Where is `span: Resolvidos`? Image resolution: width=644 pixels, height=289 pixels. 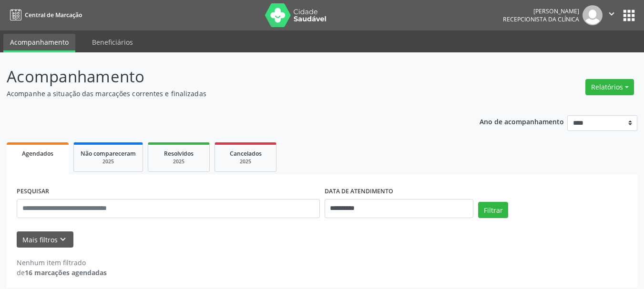 span: Resolvidos is located at coordinates (179, 154).